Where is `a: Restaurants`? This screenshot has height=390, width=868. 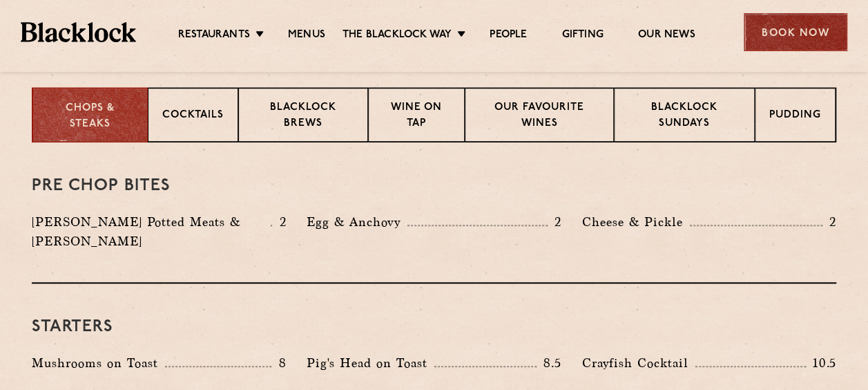 a: Restaurants is located at coordinates (214, 36).